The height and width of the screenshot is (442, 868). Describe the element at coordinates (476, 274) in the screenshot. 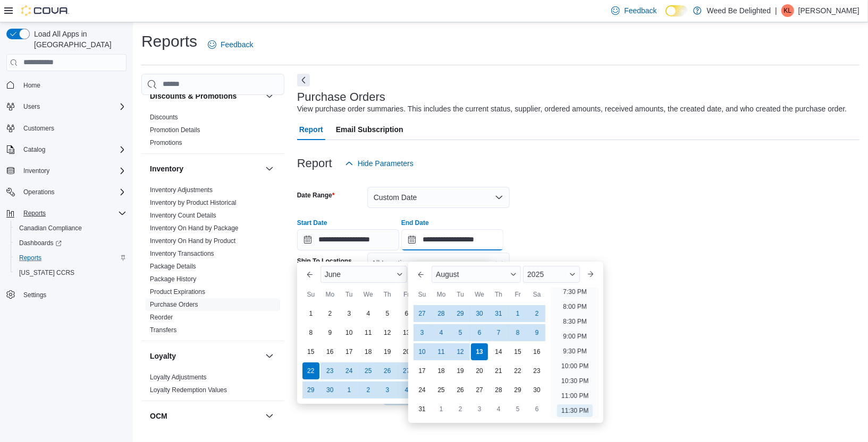

I see `div: Button. Open the month selector. August is currently selected.` at that location.